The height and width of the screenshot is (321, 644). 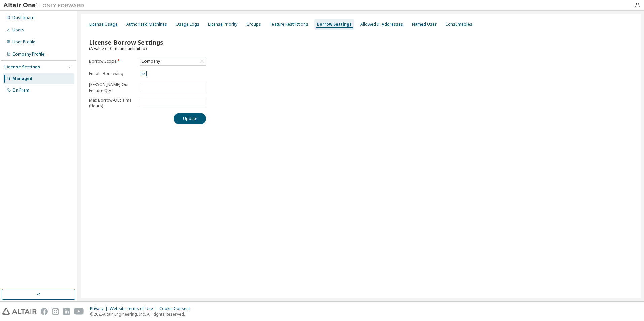 What do you see at coordinates (112, 103) in the screenshot?
I see `p: Max Borrow-Out Time (Hours)` at bounding box center [112, 103].